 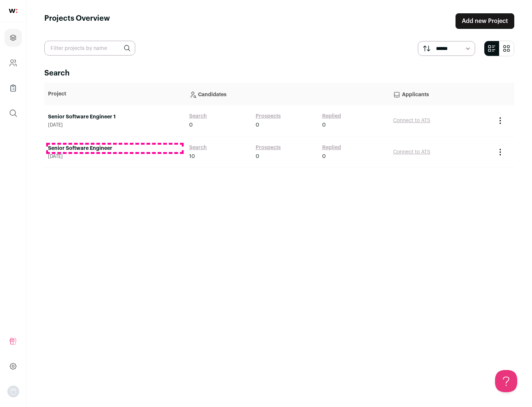 I want to click on a: Add new Project, so click(x=485, y=21).